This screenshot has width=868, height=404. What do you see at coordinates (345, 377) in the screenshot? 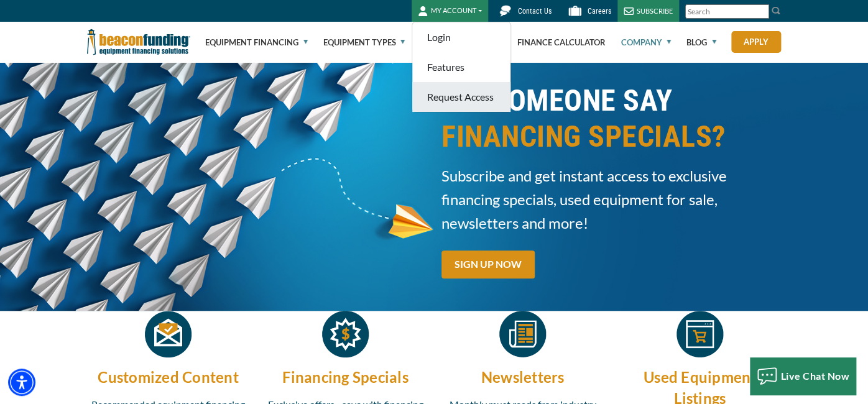
I see `h4: Financing Specials` at bounding box center [345, 377].